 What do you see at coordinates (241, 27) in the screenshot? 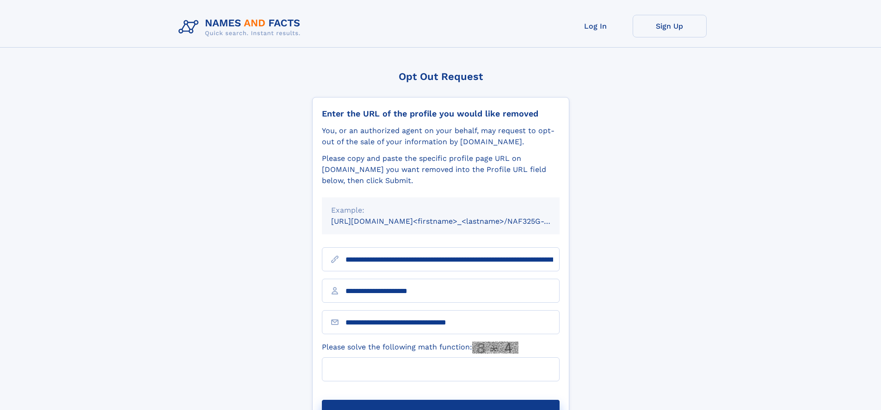
I see `img: Logo Names and Facts` at bounding box center [241, 27].